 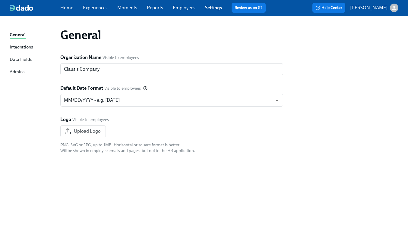 What do you see at coordinates (248, 8) in the screenshot?
I see `a: Review us on G2` at bounding box center [248, 8].